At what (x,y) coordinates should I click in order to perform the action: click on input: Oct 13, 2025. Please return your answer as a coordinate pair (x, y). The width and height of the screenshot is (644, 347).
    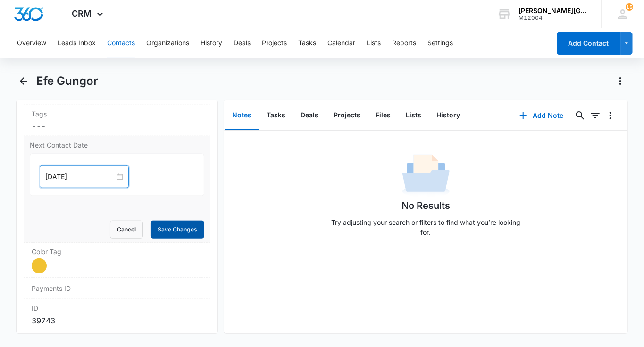
    Looking at the image, I should click on (80, 177).